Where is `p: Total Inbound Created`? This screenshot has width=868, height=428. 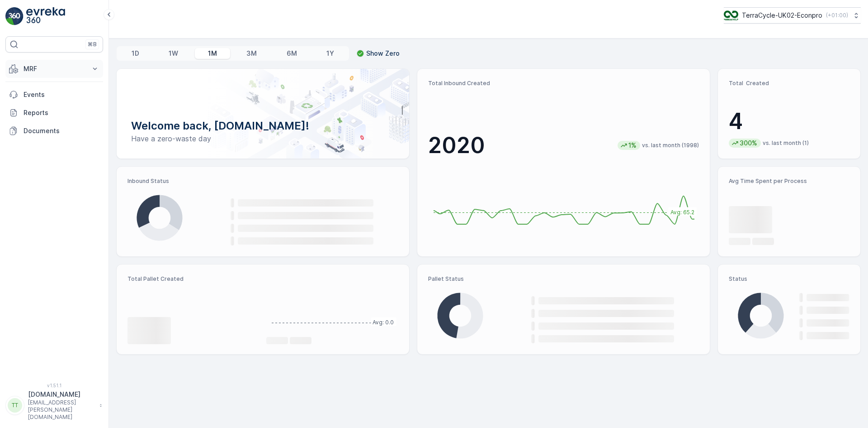 p: Total Inbound Created is located at coordinates (563, 83).